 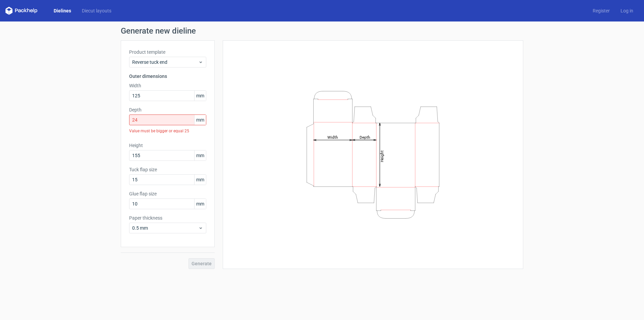 I want to click on div: Value must be bigger or equal 25, so click(x=168, y=131).